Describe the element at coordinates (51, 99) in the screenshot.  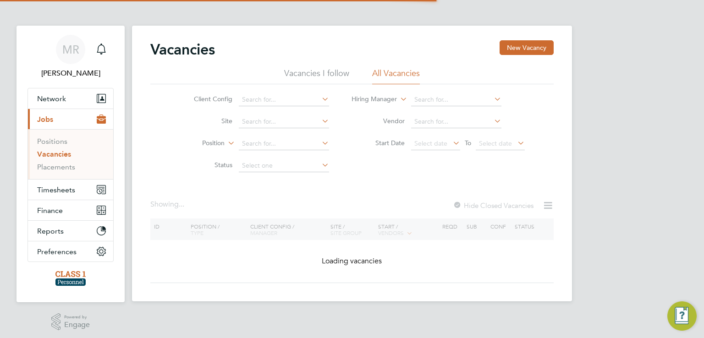
I see `span: Network` at that location.